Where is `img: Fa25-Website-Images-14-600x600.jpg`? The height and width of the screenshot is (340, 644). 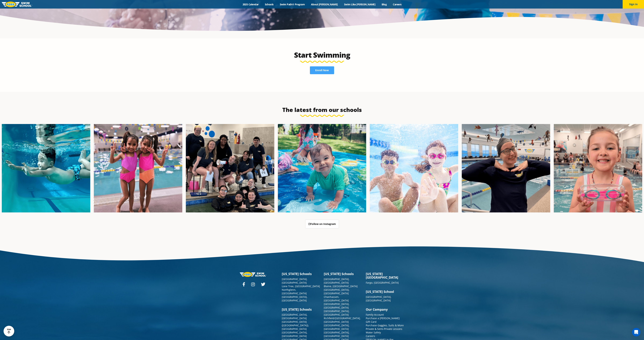
img: Fa25-Website-Images-14-600x600.jpg is located at coordinates (598, 168).